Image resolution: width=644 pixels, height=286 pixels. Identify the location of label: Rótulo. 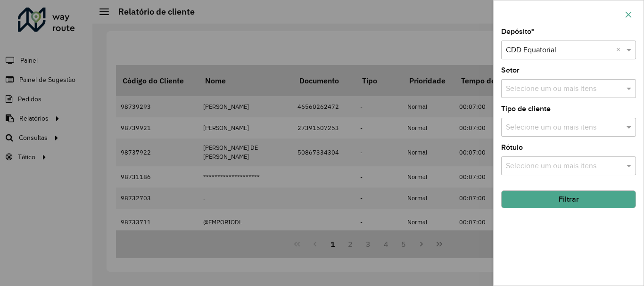
(512, 147).